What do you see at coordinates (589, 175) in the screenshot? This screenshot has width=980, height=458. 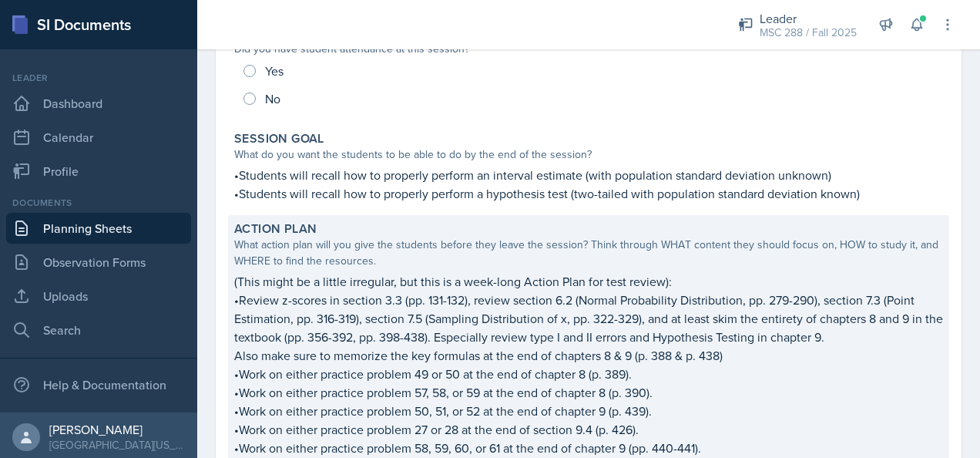 I see `p: •Students will recall how to properly perform an interval estimate (with population standard devi...` at bounding box center [589, 175].